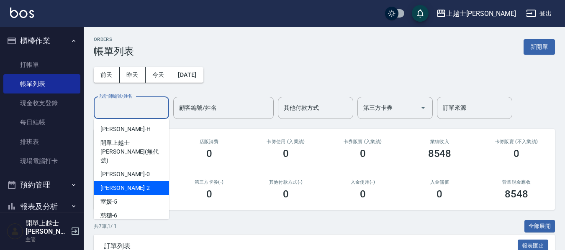  What do you see at coordinates (516, 142) in the screenshot?
I see `h2: 卡券販賣 (不入業績)` at bounding box center [516, 142].